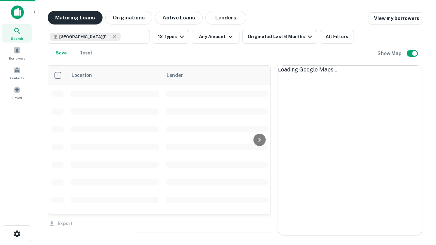 The width and height of the screenshot is (436, 245). What do you see at coordinates (17, 78) in the screenshot?
I see `span: Contacts` at bounding box center [17, 78].